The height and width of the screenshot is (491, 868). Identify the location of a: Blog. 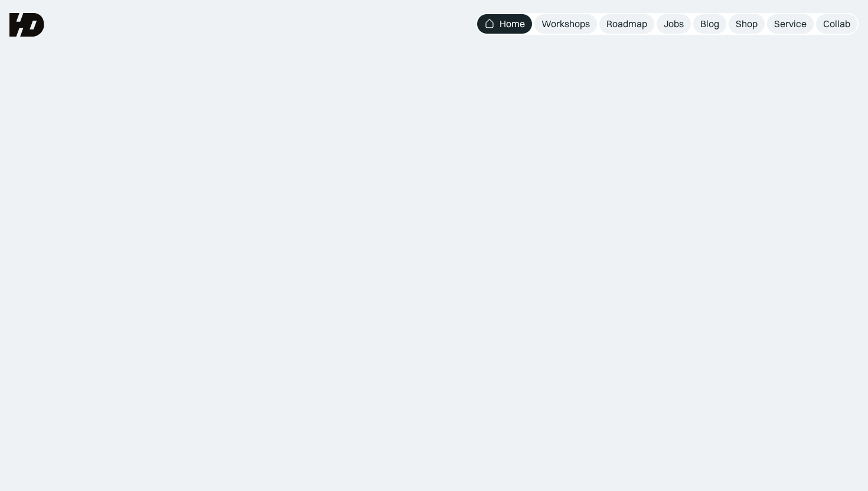
(710, 24).